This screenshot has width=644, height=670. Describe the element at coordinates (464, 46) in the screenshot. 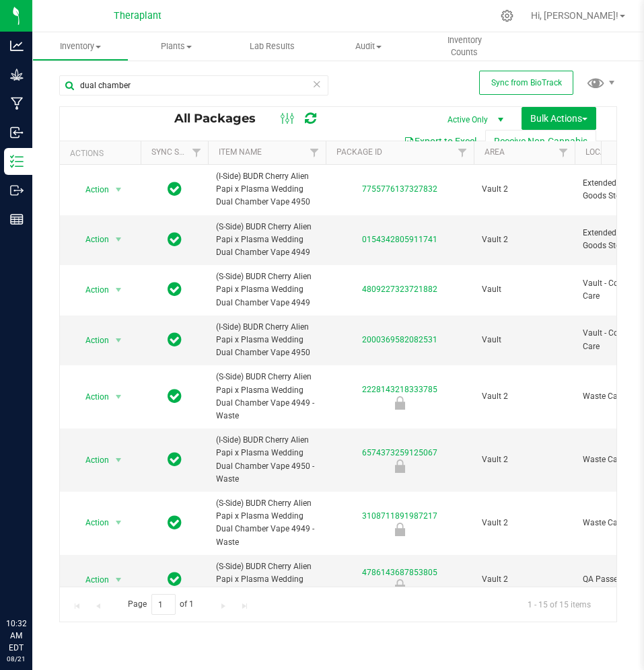

I see `a: Inventory Counts` at that location.